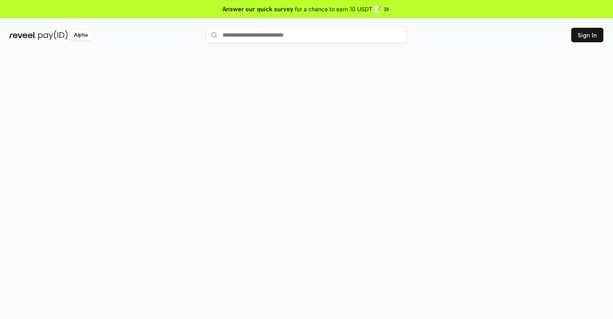 This screenshot has height=319, width=613. I want to click on div: Alpha, so click(81, 35).